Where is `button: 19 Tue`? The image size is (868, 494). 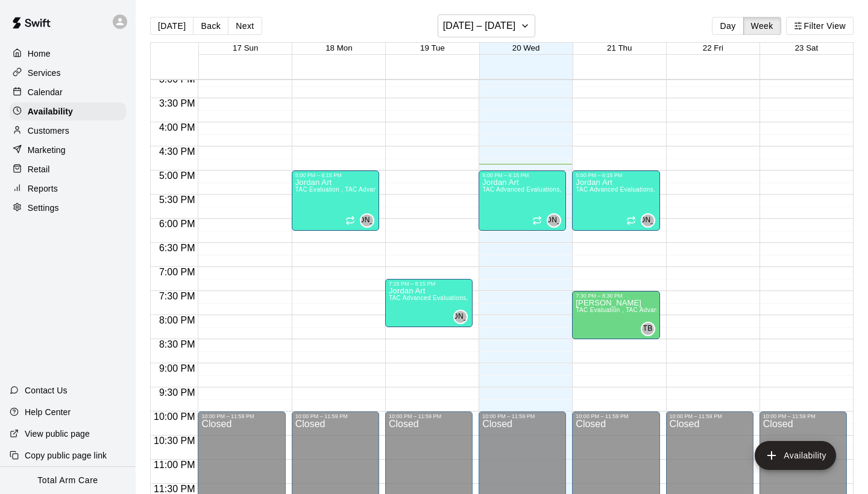 button: 19 Tue is located at coordinates (432, 48).